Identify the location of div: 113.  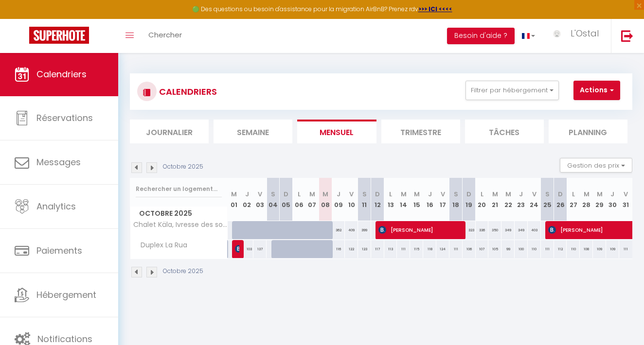
(391, 249).